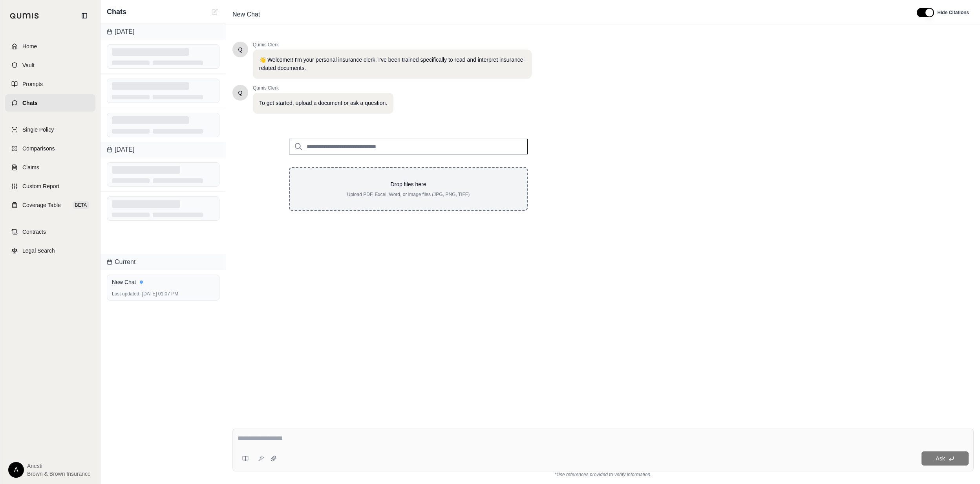 This screenshot has width=980, height=484. Describe the element at coordinates (946, 458) in the screenshot. I see `button: Ask` at that location.